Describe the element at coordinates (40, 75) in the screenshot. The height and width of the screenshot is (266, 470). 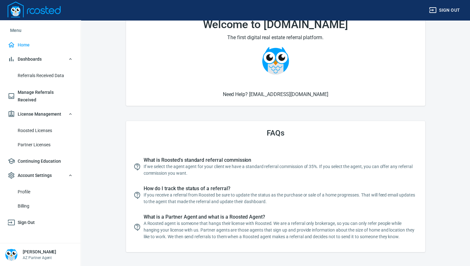
I see `a: Referrals Received Data` at that location.